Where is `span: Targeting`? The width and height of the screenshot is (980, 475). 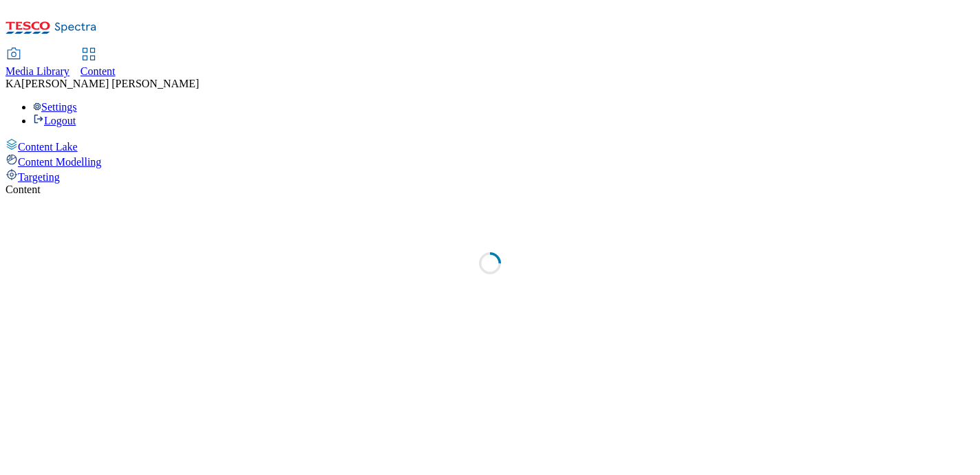
span: Targeting is located at coordinates (39, 176).